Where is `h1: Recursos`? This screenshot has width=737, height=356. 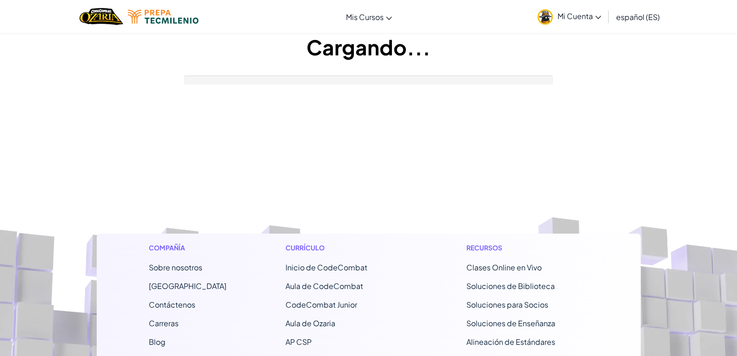 h1: Recursos is located at coordinates (527, 247).